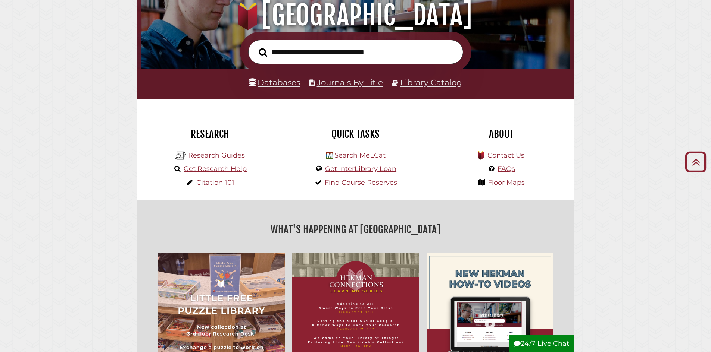 The image size is (711, 352). Describe the element at coordinates (695, 162) in the screenshot. I see `a: Back to Top` at that location.